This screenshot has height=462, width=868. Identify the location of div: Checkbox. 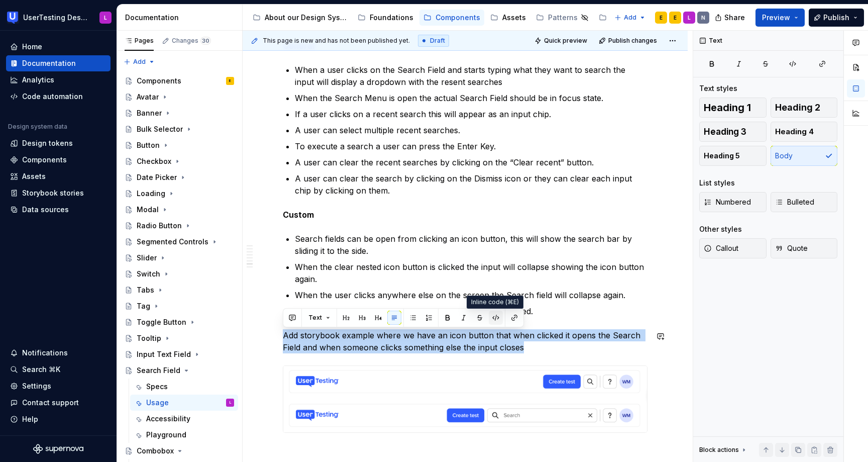
(154, 162).